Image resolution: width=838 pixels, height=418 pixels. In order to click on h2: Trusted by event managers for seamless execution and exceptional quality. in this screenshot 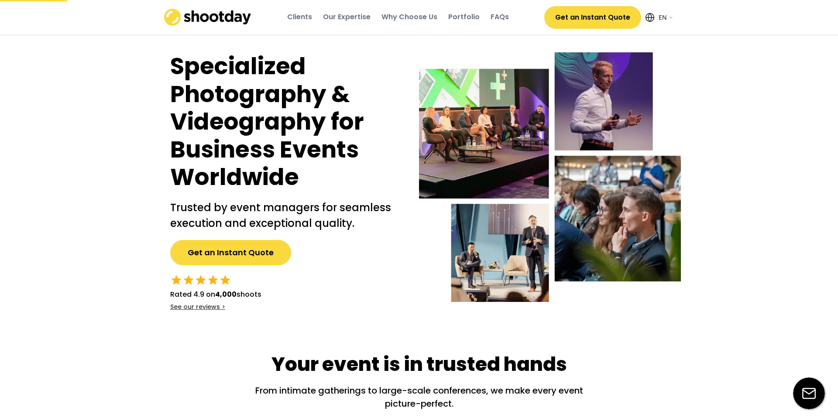, I will do `click(286, 216)`.